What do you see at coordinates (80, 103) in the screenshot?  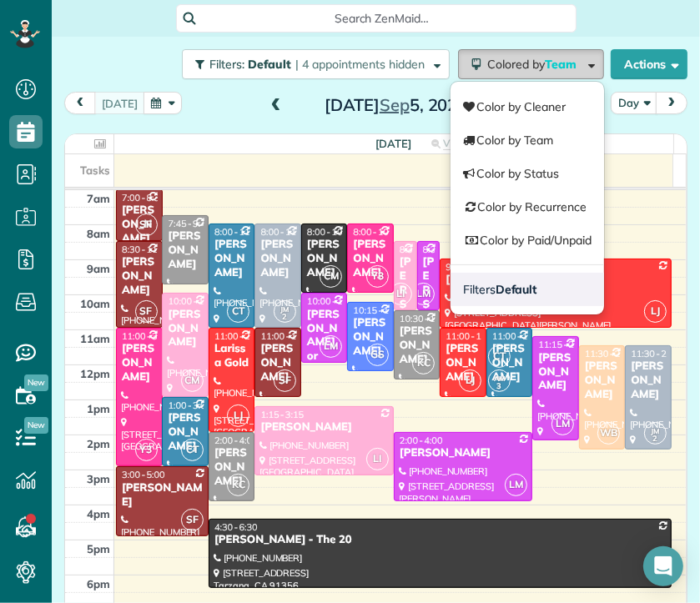 I see `button: prev` at bounding box center [80, 103].